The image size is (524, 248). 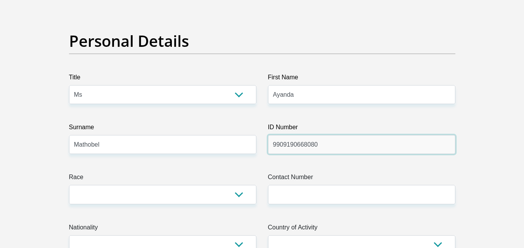 What do you see at coordinates (361, 229) in the screenshot?
I see `label: Country of Activity` at bounding box center [361, 229].